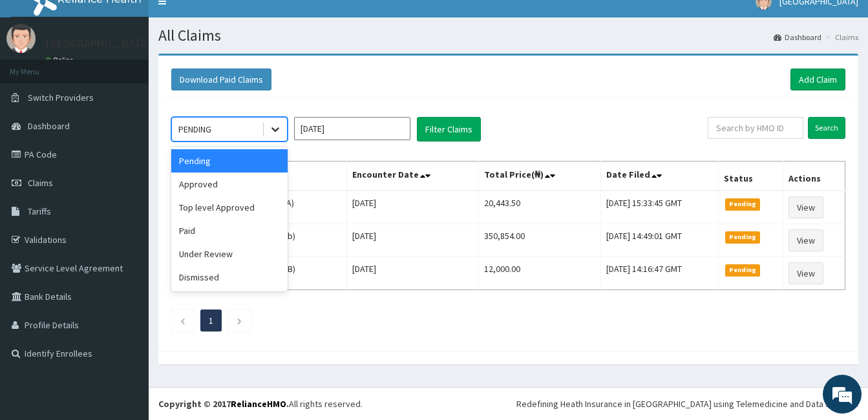 The height and width of the screenshot is (420, 868). I want to click on a: Page 1 is your current page, so click(211, 321).